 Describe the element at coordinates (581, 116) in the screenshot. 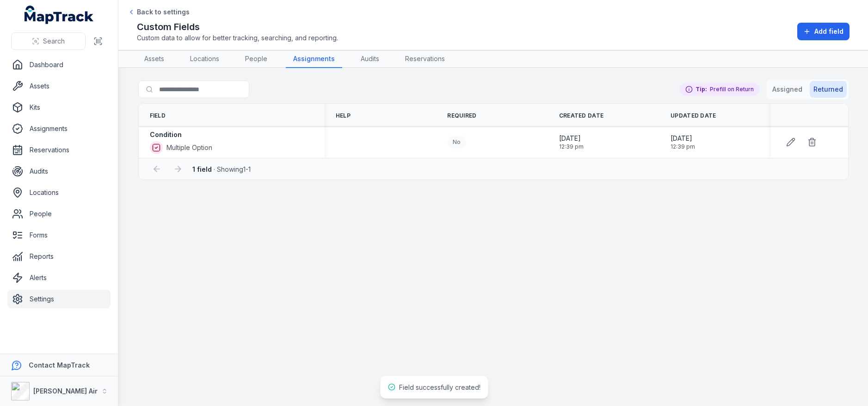

I see `span: Created Date` at that location.